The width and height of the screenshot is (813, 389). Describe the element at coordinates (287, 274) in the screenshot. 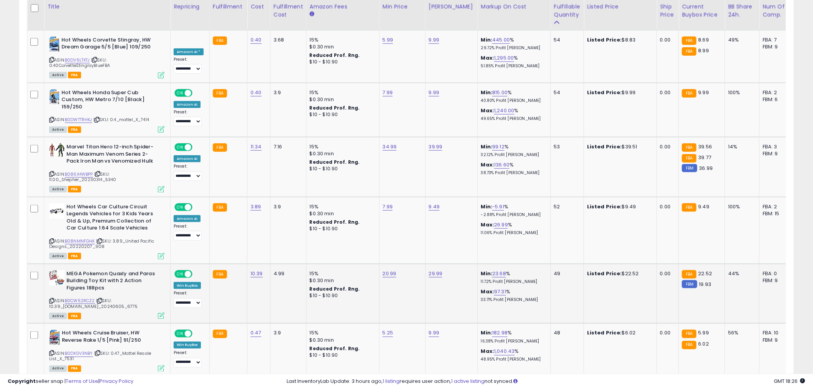

I see `div: 4.99` at that location.